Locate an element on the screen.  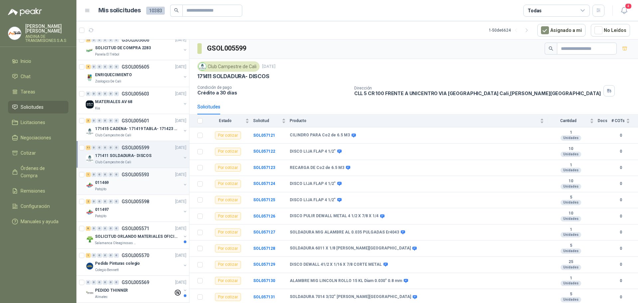
span: search is located at coordinates (551, 49).